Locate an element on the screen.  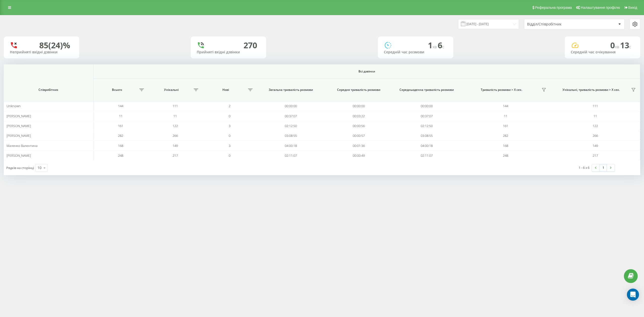
span: Маленко Валентина is located at coordinates (22, 146).